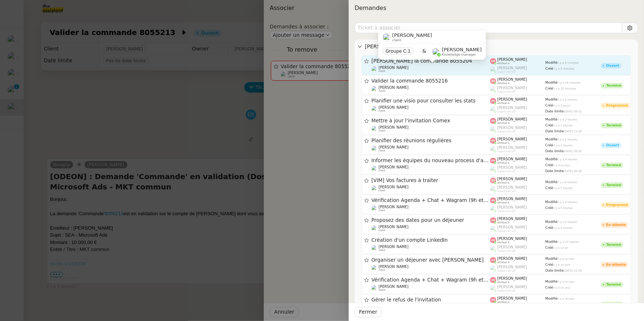  What do you see at coordinates (431, 101) in the screenshot?
I see `span: Planifier une visio pour consulter les stats` at bounding box center [431, 101].